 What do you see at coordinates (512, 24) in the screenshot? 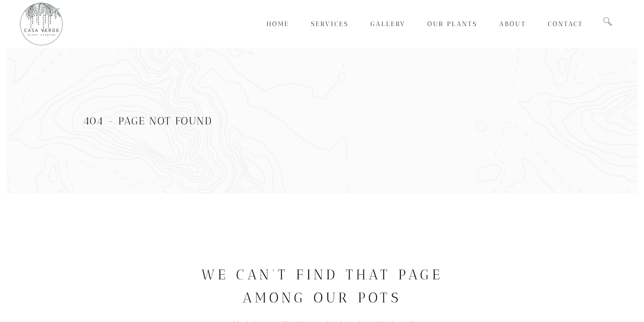
I see `span: About` at bounding box center [512, 24].